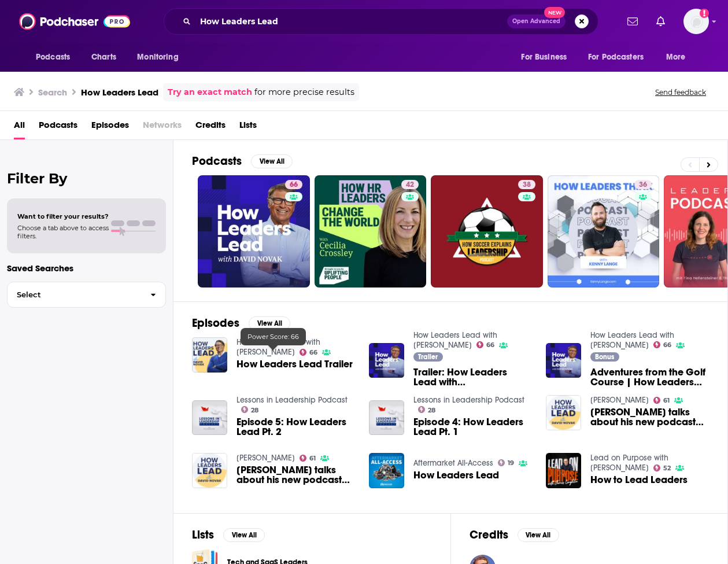  Describe the element at coordinates (304, 92) in the screenshot. I see `span: for more precise results` at that location.